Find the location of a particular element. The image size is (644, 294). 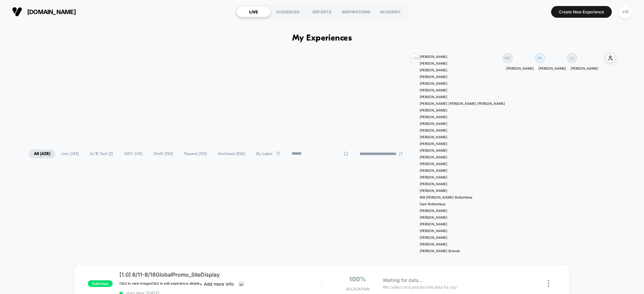

span: published is located at coordinates (101, 284).